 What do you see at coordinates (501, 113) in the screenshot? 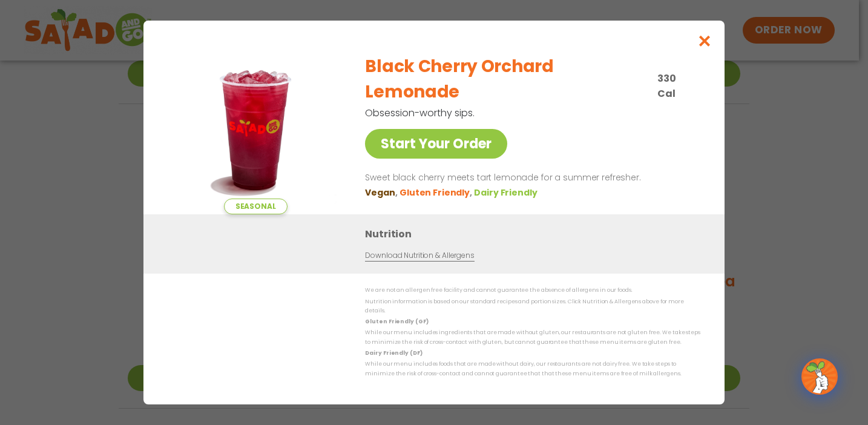
I see `p: Obsession-worthy sips.` at bounding box center [501, 113].